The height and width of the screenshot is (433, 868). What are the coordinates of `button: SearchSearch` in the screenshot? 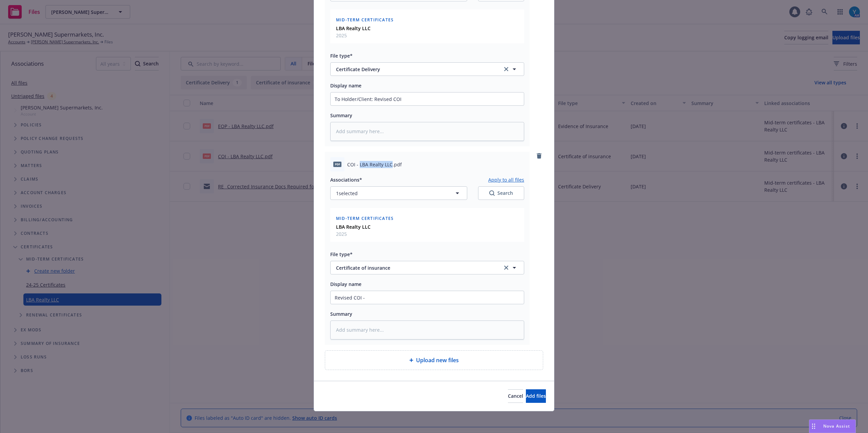 It's located at (501, 193).